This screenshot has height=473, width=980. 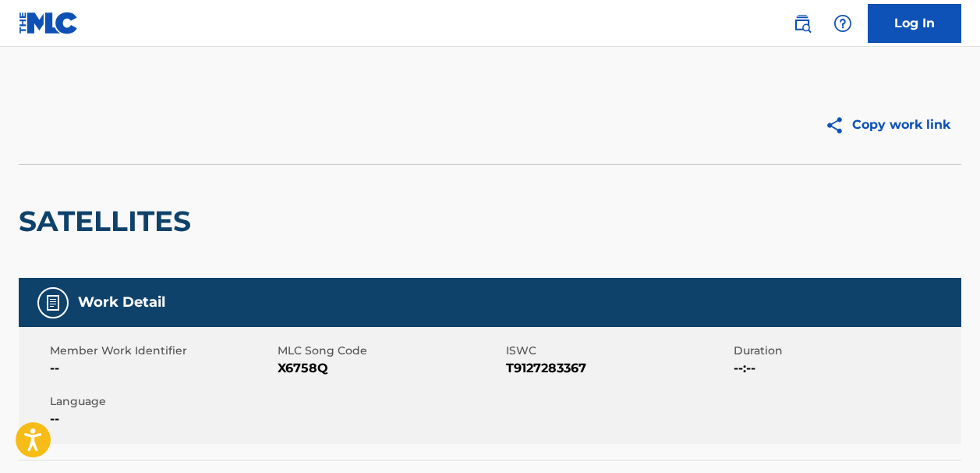 What do you see at coordinates (48, 23) in the screenshot?
I see `img: MLC Logo` at bounding box center [48, 23].